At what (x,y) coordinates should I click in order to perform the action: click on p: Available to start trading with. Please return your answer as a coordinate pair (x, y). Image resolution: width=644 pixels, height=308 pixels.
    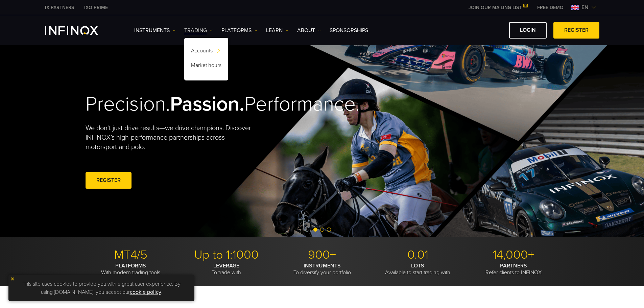
    Looking at the image, I should click on (418, 270).